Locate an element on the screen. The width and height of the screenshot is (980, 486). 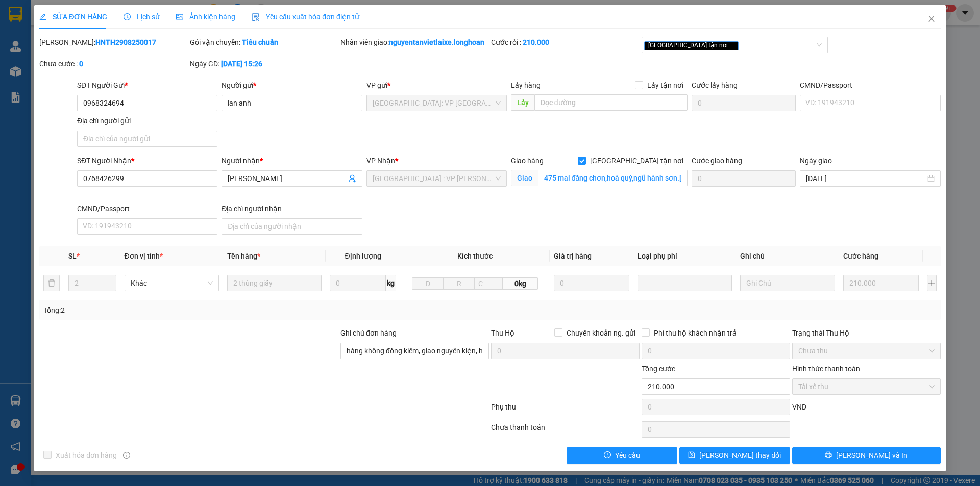
span: Thu Hộ is located at coordinates (503, 333).